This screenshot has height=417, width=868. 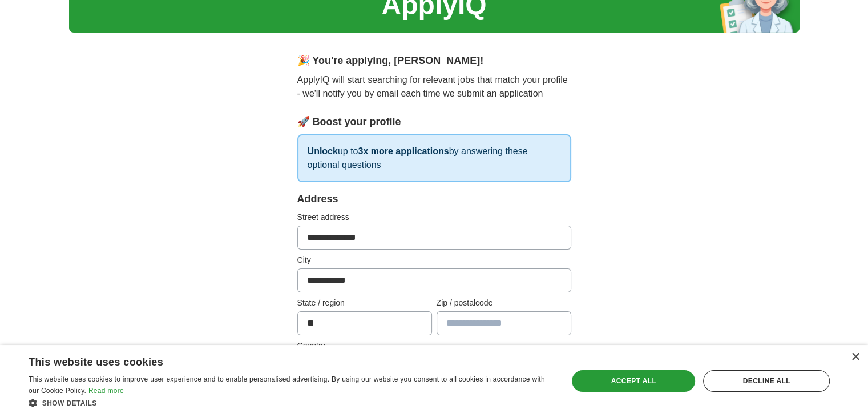 What do you see at coordinates (287, 384) in the screenshot?
I see `span: This website uses cookies to improve user experience and to enable personalised advertising. By u...` at bounding box center [287, 384].